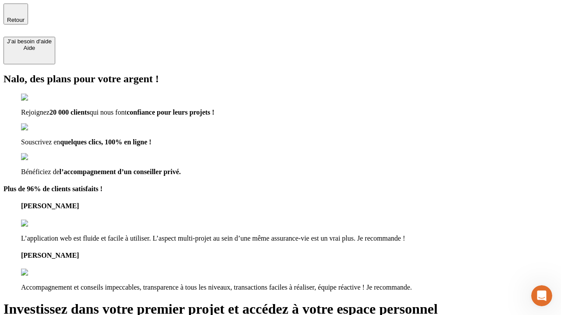 The image size is (561, 315). Describe the element at coordinates (289, 288) in the screenshot. I see `p: Accompagnement et conseils impeccables, transparence à tous les niveaux, transactions faciles à r...` at that location.